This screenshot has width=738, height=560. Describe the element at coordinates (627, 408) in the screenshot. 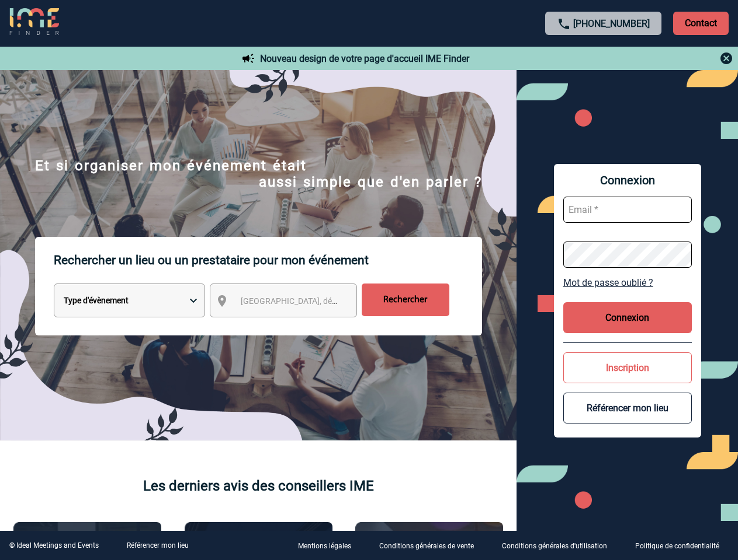

I see `button: Référencer mon lieu` at that location.